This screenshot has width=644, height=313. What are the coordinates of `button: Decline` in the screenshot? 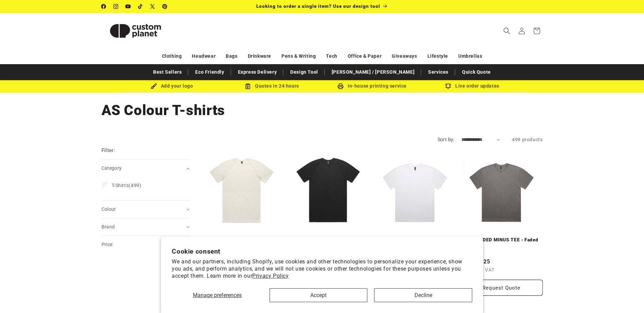 It's located at (423, 295).